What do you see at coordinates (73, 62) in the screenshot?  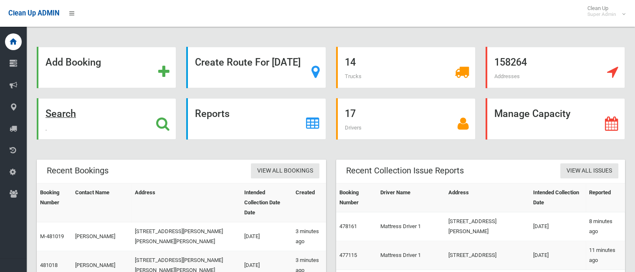 I see `strong: Add Booking` at bounding box center [73, 62].